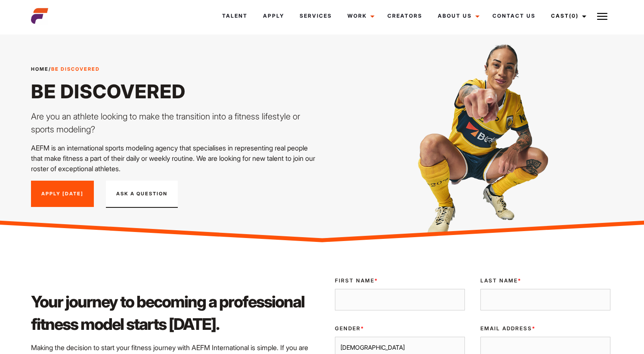 Image resolution: width=644 pixels, height=354 pixels. Describe the element at coordinates (568, 16) in the screenshot. I see `a: Cast(0)` at that location.